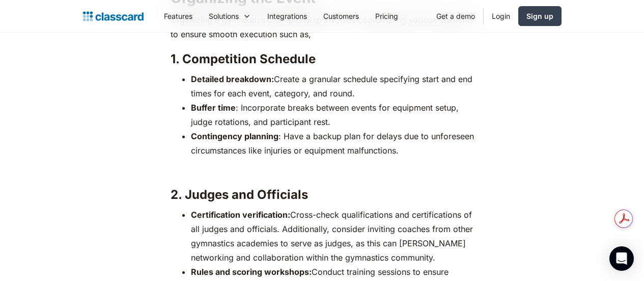 This screenshot has height=281, width=644. What do you see at coordinates (287, 16) in the screenshot?
I see `a: Integrations` at bounding box center [287, 16].